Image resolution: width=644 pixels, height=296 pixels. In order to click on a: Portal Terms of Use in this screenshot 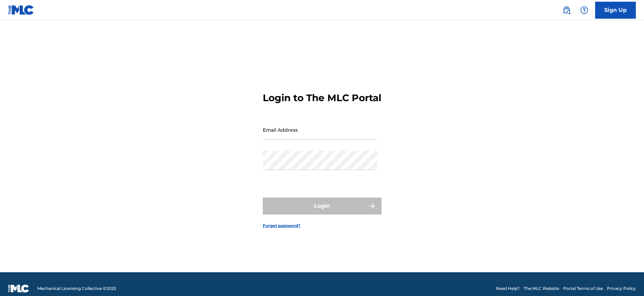, I will do `click(583, 289)`.